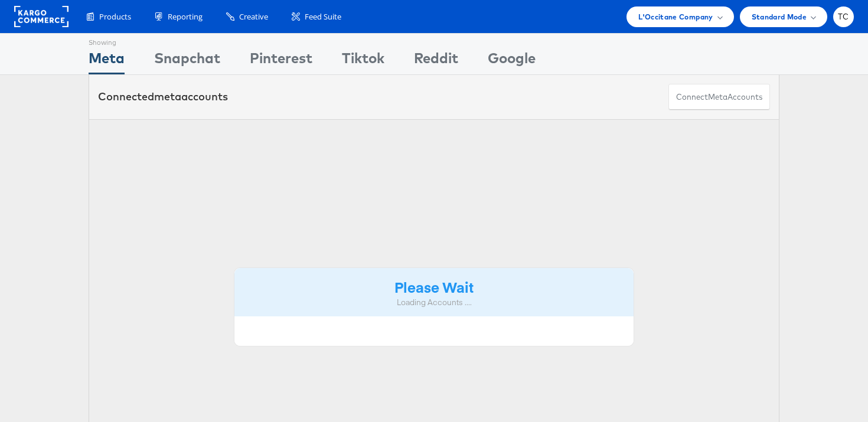 This screenshot has height=422, width=868. I want to click on strong: Please Wait, so click(434, 286).